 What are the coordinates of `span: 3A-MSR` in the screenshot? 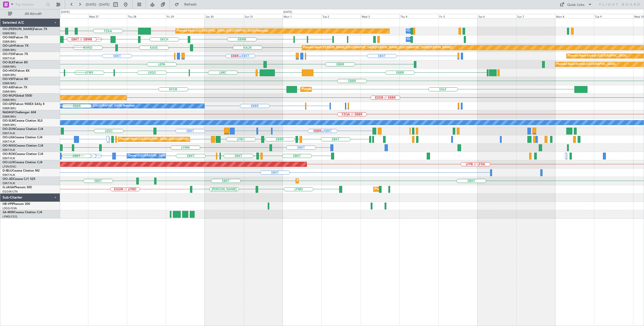 It's located at (8, 212).